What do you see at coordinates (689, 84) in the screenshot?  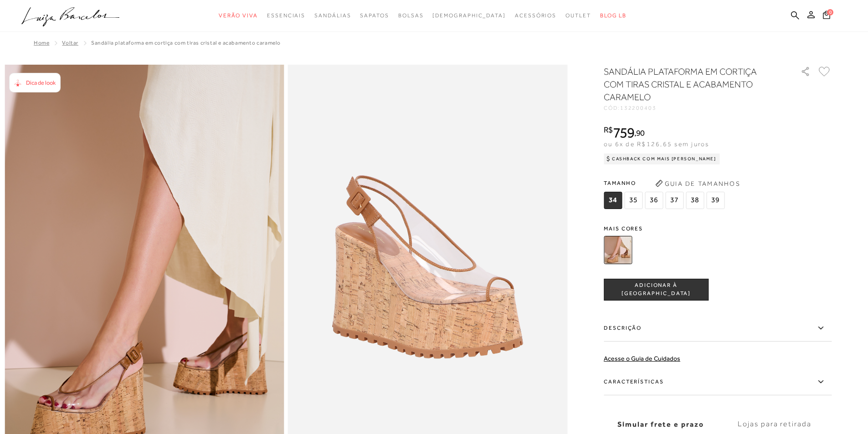 I see `h1: SANDÁLIA PLATAFORMA EM CORTIÇA COM TIRAS CRISTAL E ACABAMENTO CARAMELO` at bounding box center [689, 84].